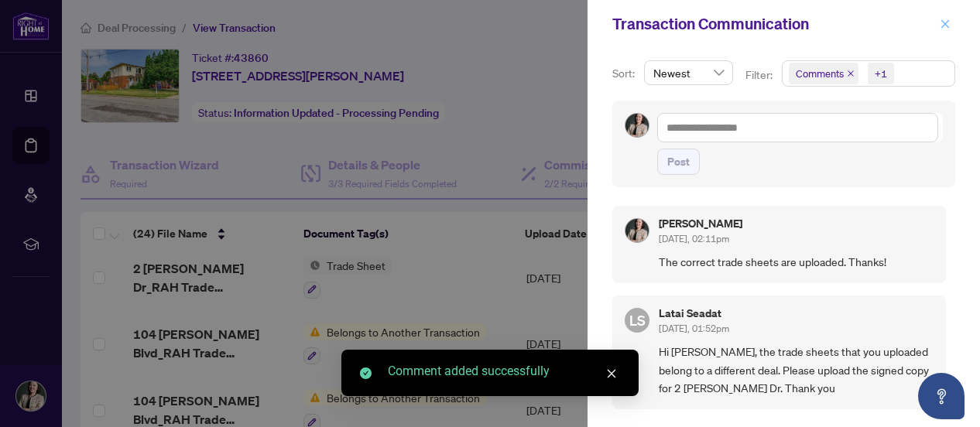 Image resolution: width=980 pixels, height=427 pixels. Describe the element at coordinates (941, 396) in the screenshot. I see `button: Open asap` at that location.